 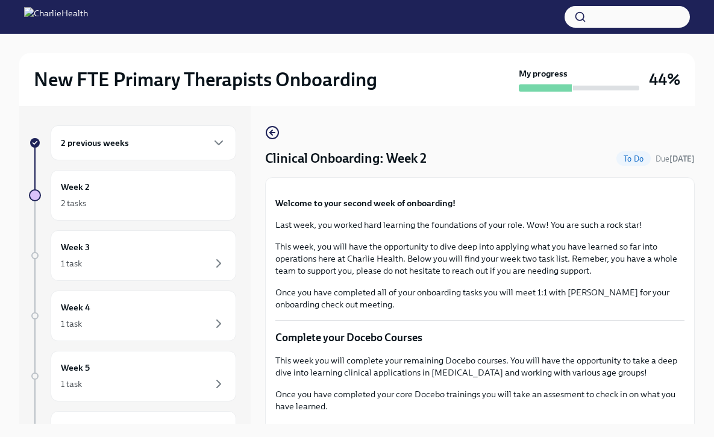 What do you see at coordinates (95, 143) in the screenshot?
I see `h6: 2 previous weeks` at bounding box center [95, 143].